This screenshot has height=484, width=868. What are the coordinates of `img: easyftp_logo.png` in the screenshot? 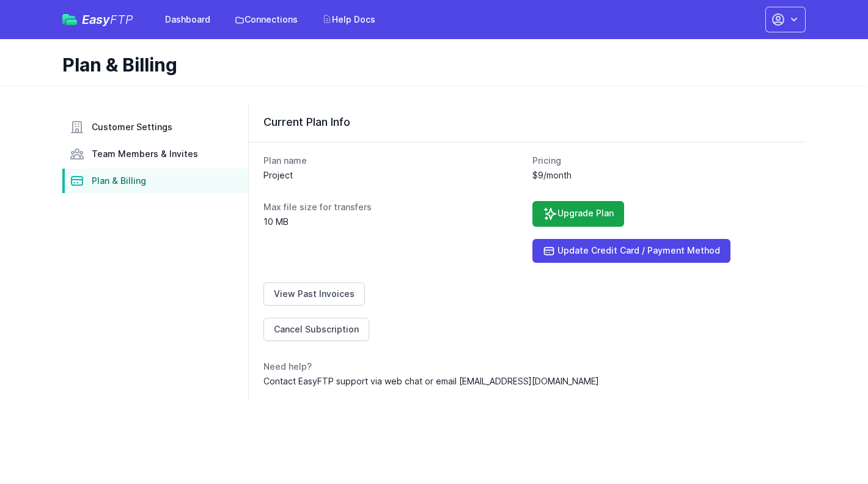 It's located at (70, 20).